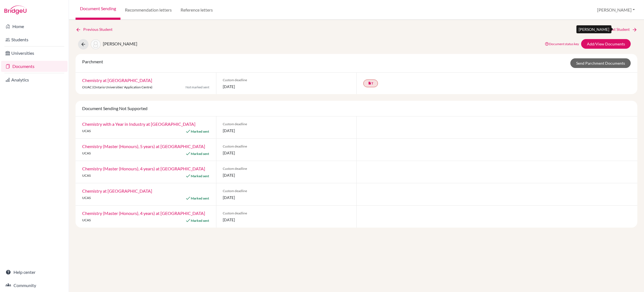 This screenshot has width=644, height=292. Describe the element at coordinates (34, 27) in the screenshot. I see `a: Home` at that location.